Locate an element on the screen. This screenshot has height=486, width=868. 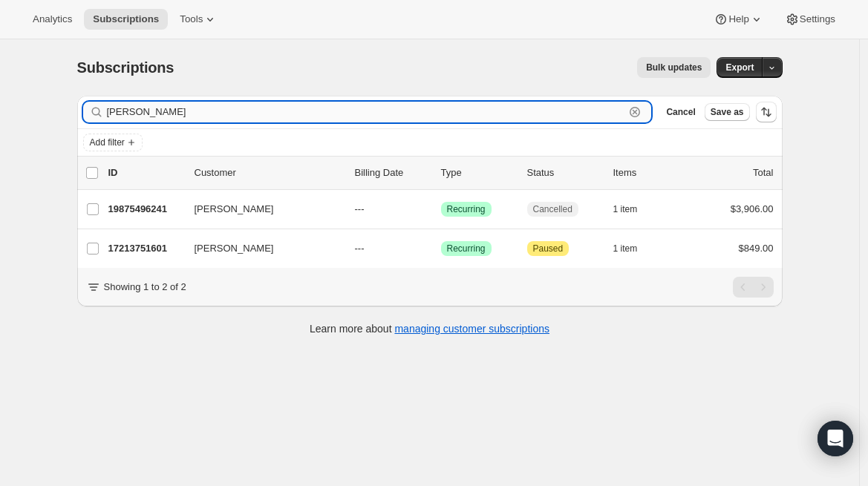
span: Add filter is located at coordinates (107, 142).